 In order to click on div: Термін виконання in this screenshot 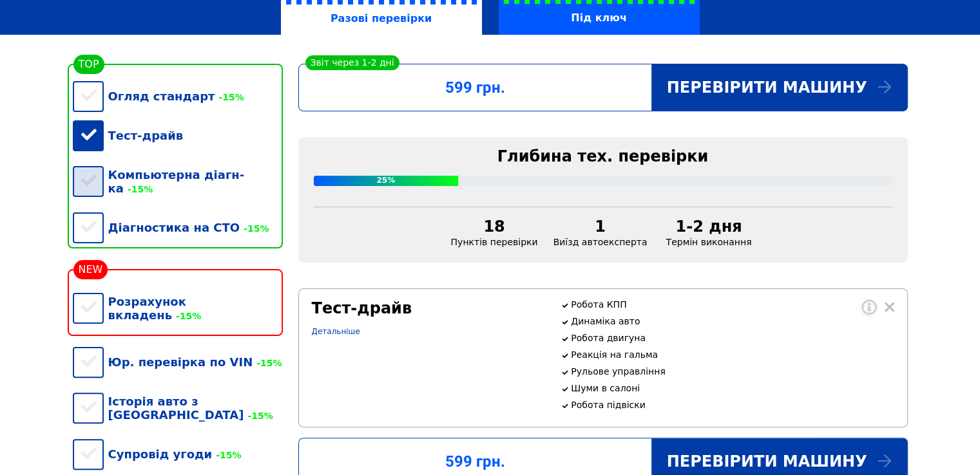, I will do `click(708, 233)`.